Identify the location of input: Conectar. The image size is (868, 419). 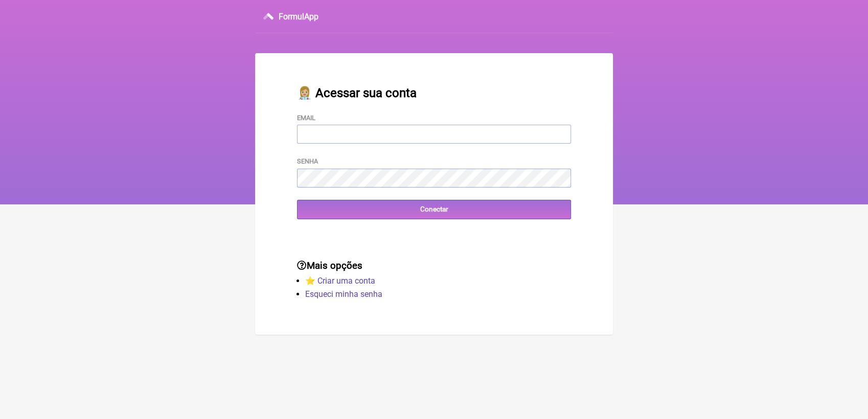
(434, 209).